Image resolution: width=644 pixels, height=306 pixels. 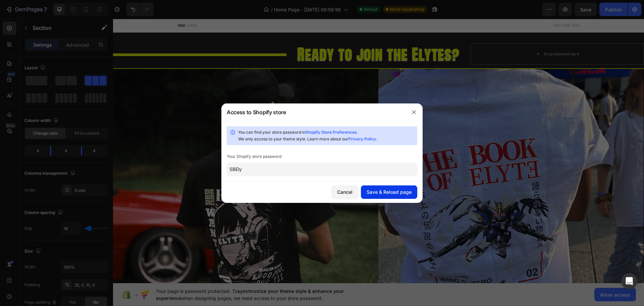 What do you see at coordinates (389, 192) in the screenshot?
I see `div: Save & Reload page` at bounding box center [389, 192].